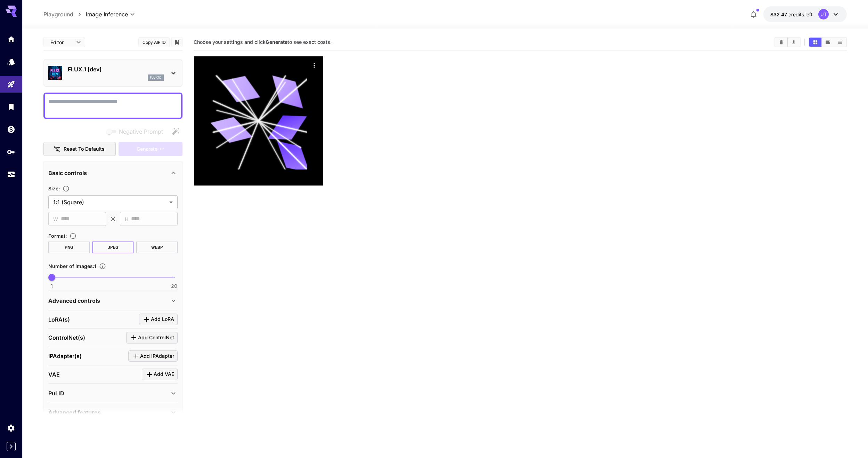 The width and height of the screenshot is (868, 458). What do you see at coordinates (141, 131) in the screenshot?
I see `span: Negative Prompt` at bounding box center [141, 131].